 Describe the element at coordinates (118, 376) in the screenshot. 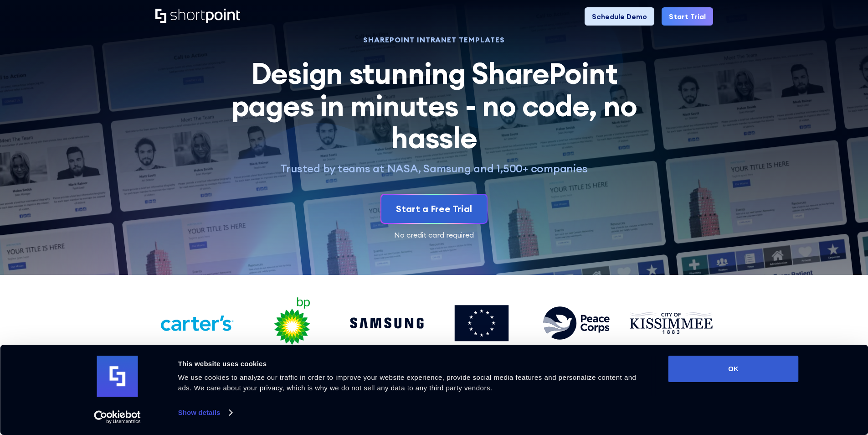

I see `img: logo` at that location.